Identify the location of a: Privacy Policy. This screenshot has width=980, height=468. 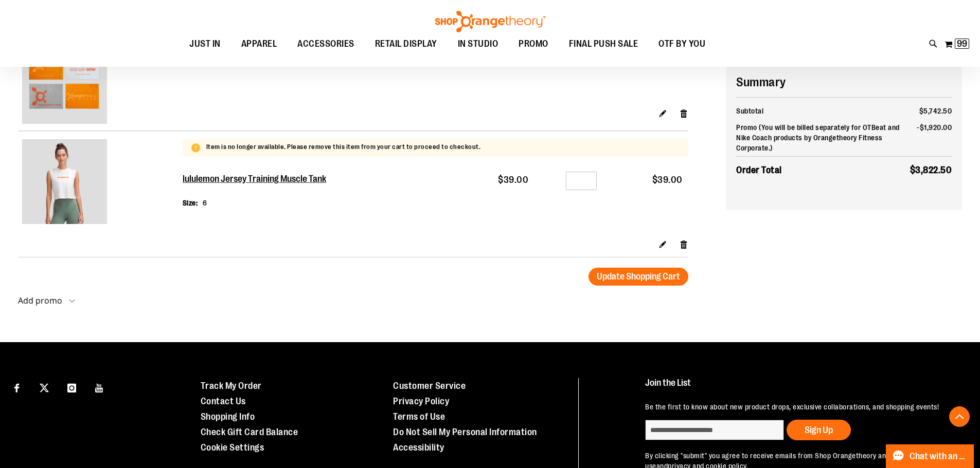
(421, 402).